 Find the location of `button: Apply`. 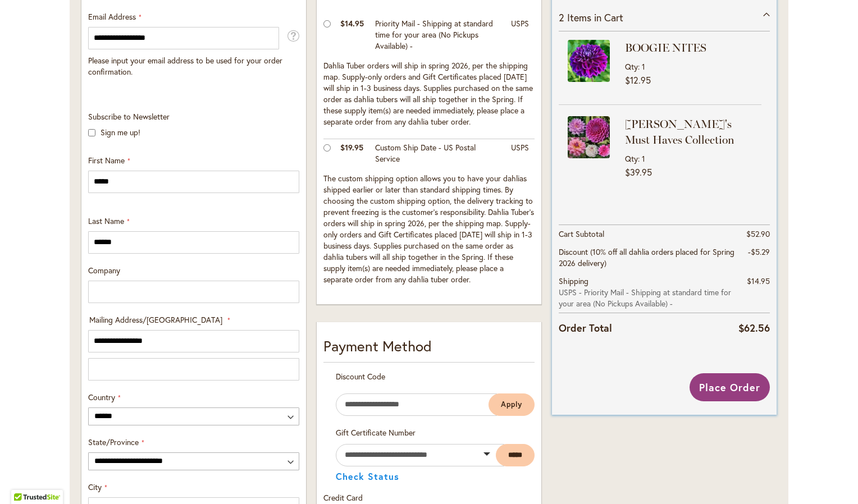

button: Apply is located at coordinates (511, 405).